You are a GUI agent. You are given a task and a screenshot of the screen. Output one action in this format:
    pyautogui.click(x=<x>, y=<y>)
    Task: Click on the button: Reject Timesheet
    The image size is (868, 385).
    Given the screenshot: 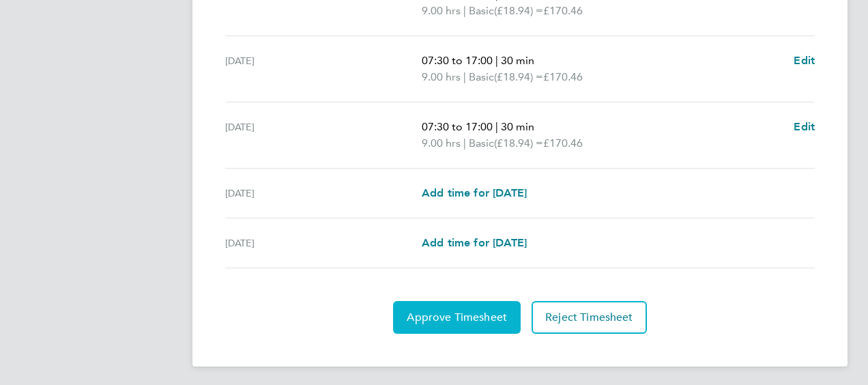 What is the action you would take?
    pyautogui.click(x=589, y=317)
    